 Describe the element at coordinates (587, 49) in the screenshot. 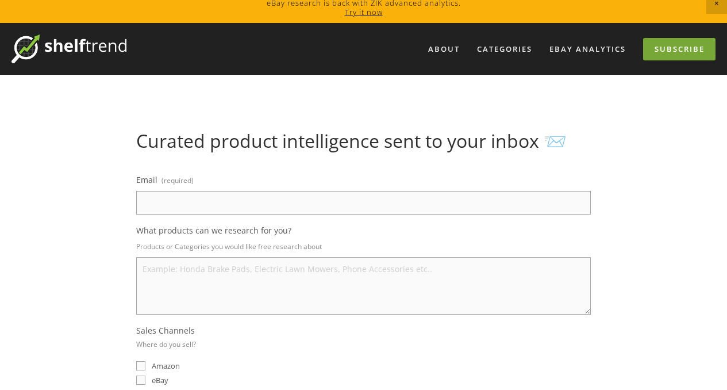

I see `a: eBay Analytics` at that location.